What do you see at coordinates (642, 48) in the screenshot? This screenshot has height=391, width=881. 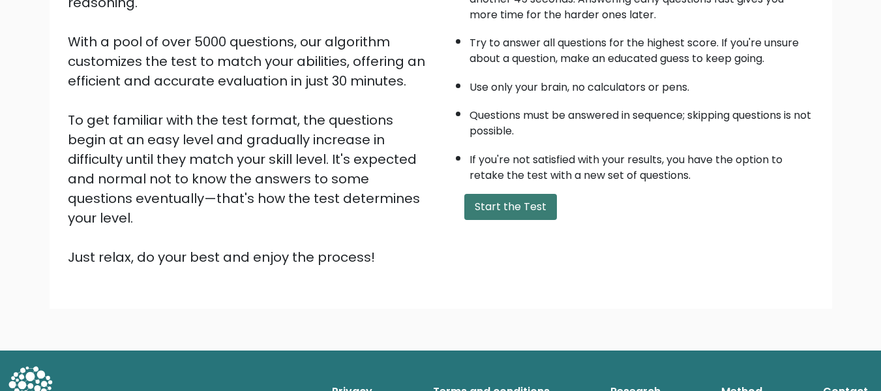 I see `li: Try to answer all questions for the highest score. If you're unsure about a question, make an edu...` at bounding box center [642, 48].